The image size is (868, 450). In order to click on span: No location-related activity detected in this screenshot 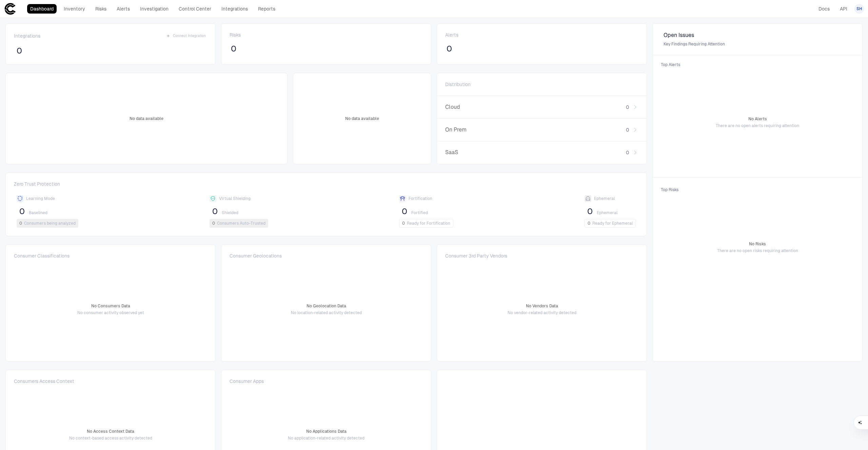, I will do `click(326, 313)`.